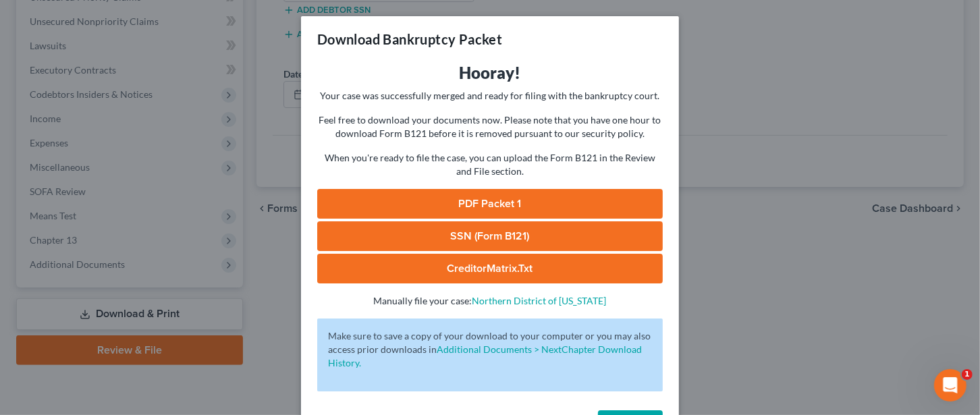 This screenshot has height=415, width=980. What do you see at coordinates (409, 39) in the screenshot?
I see `h3: Download Bankruptcy Packet` at bounding box center [409, 39].